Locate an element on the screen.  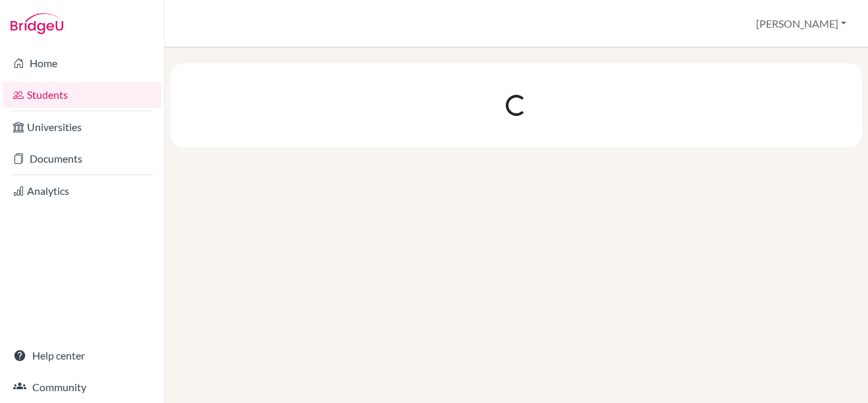
a: Documents is located at coordinates (82, 158).